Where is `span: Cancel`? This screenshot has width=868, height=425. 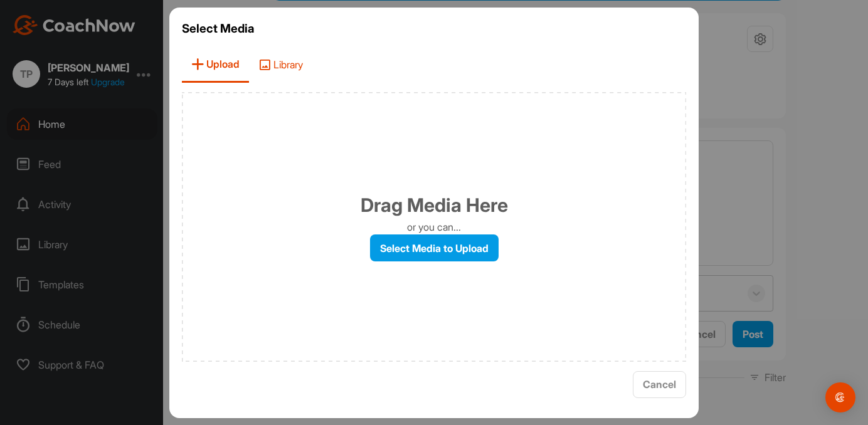 span: Cancel is located at coordinates (659, 384).